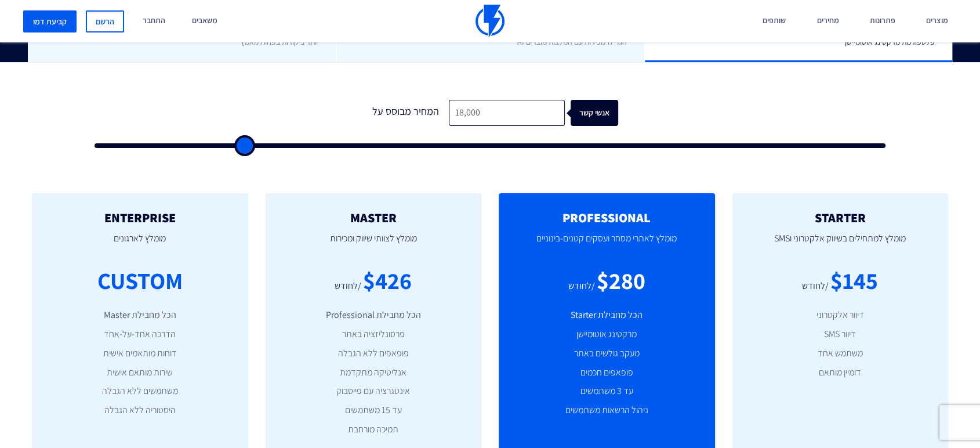 This screenshot has height=448, width=980. What do you see at coordinates (139, 315) in the screenshot?
I see `li: הכל מחבילת Master` at bounding box center [139, 315].